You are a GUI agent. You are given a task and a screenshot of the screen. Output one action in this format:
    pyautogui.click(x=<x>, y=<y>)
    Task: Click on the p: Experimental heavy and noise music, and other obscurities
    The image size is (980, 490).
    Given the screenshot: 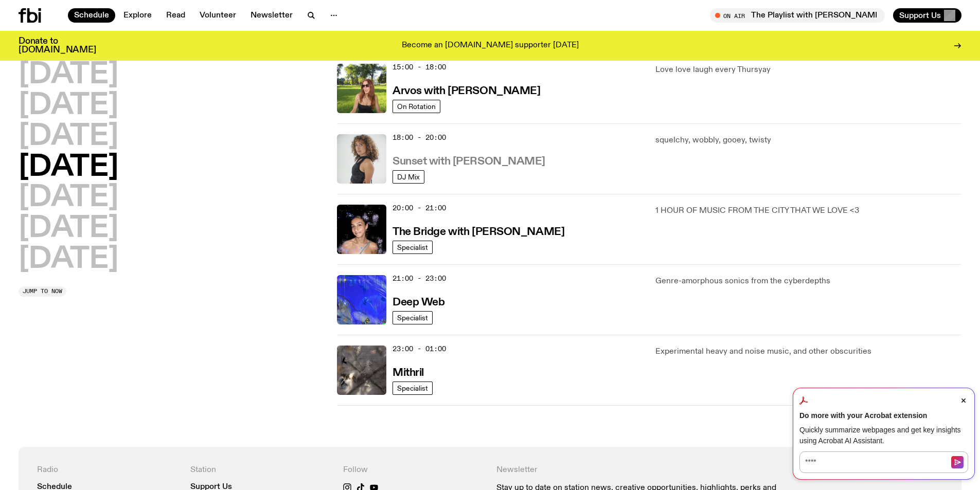 What is the action you would take?
    pyautogui.click(x=808, y=351)
    